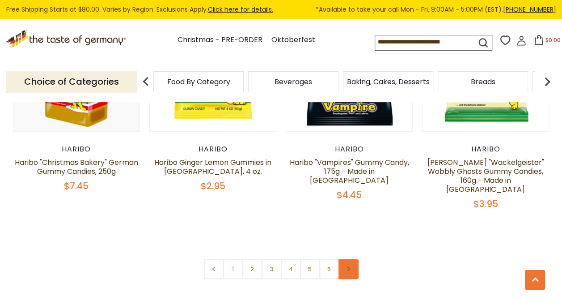 This screenshot has height=302, width=562. Describe the element at coordinates (220, 40) in the screenshot. I see `a: Christmas - PRE-ORDER` at that location.